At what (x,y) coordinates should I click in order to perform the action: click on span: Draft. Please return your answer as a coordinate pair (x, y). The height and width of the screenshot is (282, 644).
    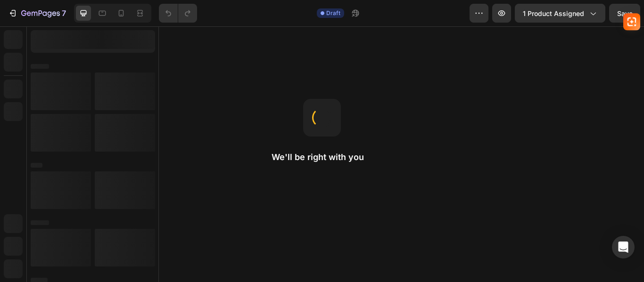
    Looking at the image, I should click on (333, 13).